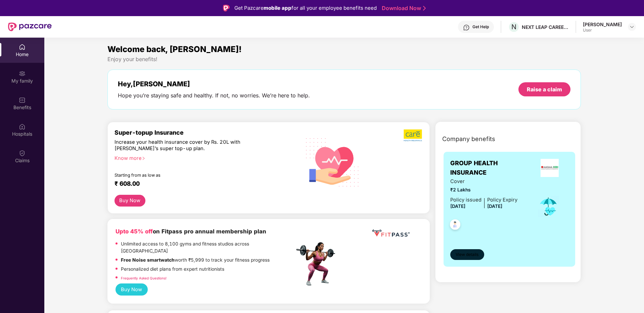  What do you see at coordinates (22, 127) in the screenshot?
I see `img: svg+xml;base64,PHN2ZyBpZD0iSG9zcGl0YWxzIiB4bWxucz0iaHR0cDovL3d3dy53My5vcmcvMjAwMC9zdmciIHdpZHRoPS...` at bounding box center [22, 127].